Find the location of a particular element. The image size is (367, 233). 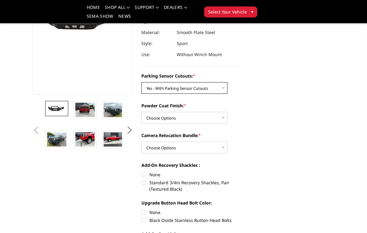

label: Upgrade Button Head Bolt Color: is located at coordinates (191, 203).